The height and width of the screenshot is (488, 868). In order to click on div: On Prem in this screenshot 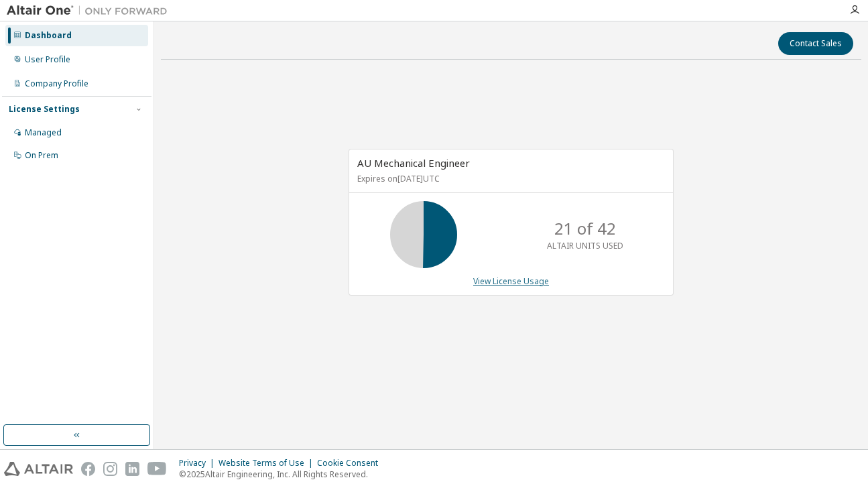, I will do `click(42, 155)`.